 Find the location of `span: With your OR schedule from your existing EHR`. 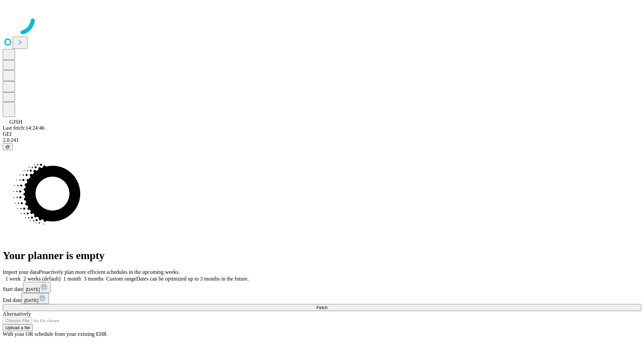

span: With your OR schedule from your existing EHR is located at coordinates (55, 334).